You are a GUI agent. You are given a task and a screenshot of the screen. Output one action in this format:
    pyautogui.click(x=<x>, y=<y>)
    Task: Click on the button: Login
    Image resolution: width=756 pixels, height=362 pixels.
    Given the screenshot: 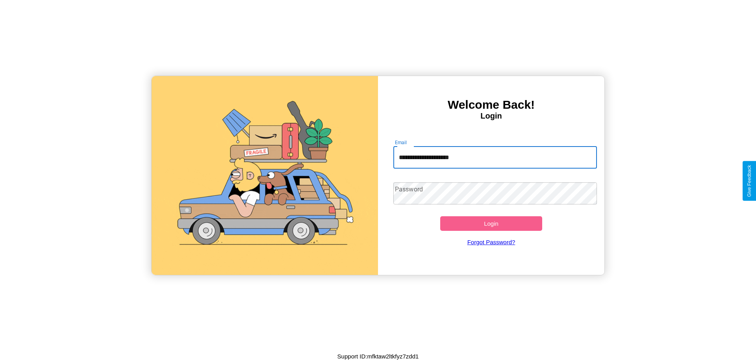 What is the action you would take?
    pyautogui.click(x=491, y=223)
    